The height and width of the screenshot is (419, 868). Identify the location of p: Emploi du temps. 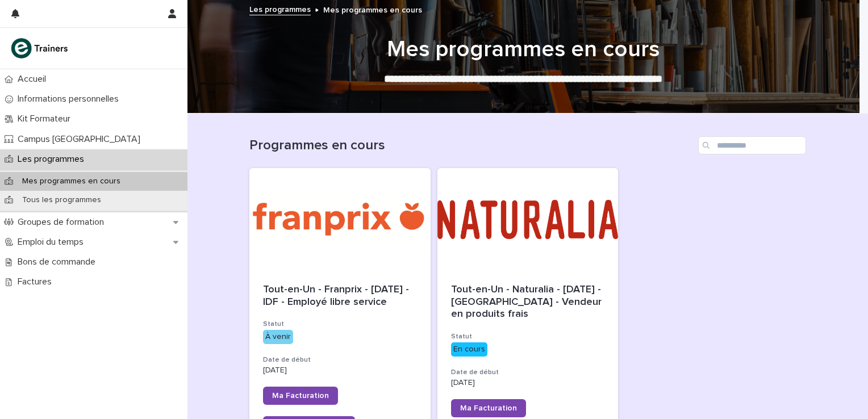
(53, 242).